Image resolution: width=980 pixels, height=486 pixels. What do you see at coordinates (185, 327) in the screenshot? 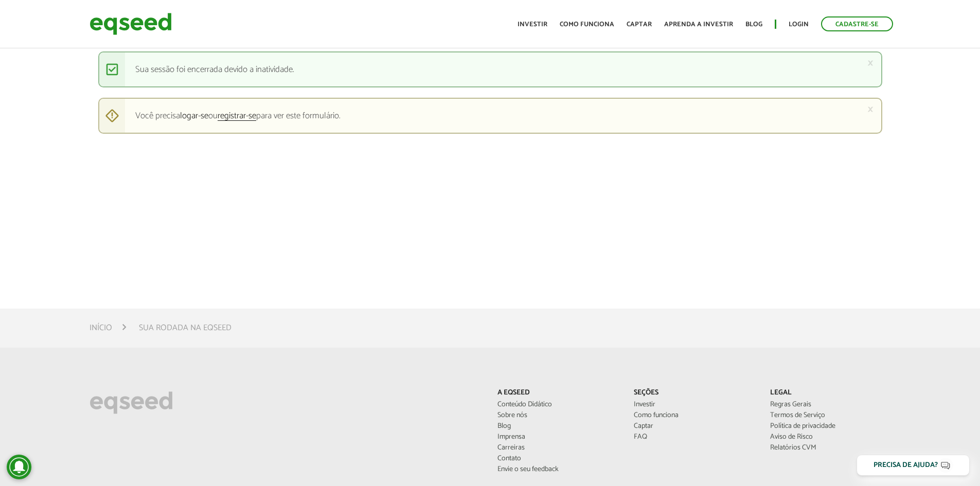
I see `li: Sua rodada na EqSeed` at bounding box center [185, 327].